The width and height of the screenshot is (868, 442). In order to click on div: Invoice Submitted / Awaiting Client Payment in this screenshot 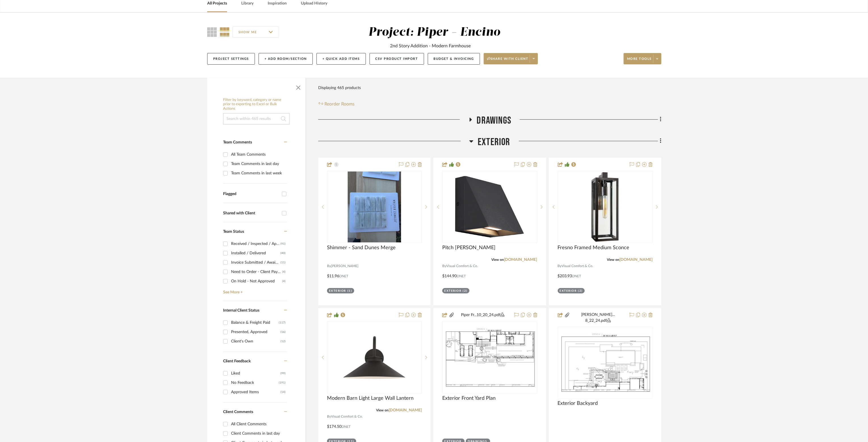, I will do `click(256, 262)`.